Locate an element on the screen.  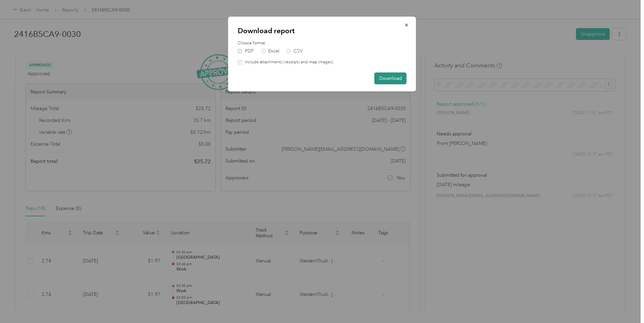
label: CSV is located at coordinates (295, 51).